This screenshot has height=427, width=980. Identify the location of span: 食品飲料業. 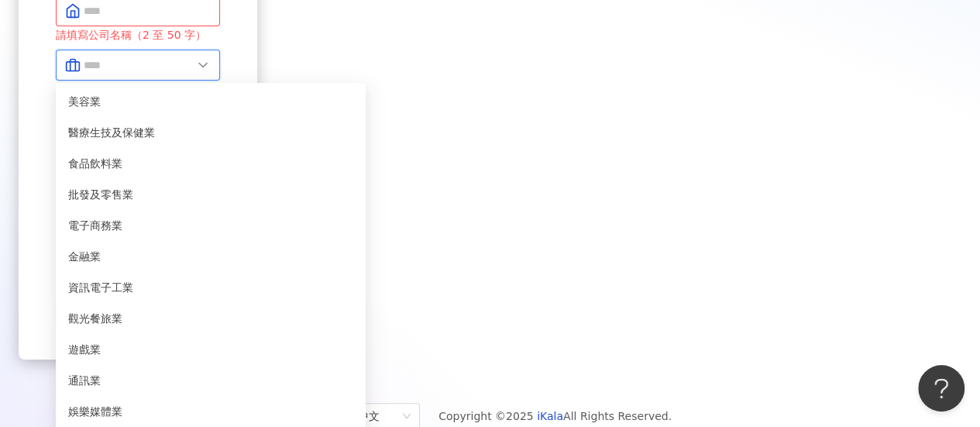
(211, 163).